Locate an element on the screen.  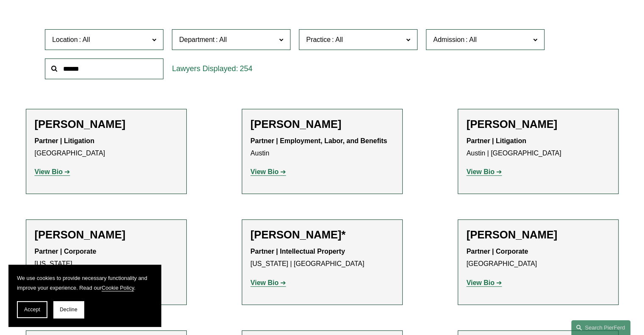
section: Cookie banner is located at coordinates (85, 296).